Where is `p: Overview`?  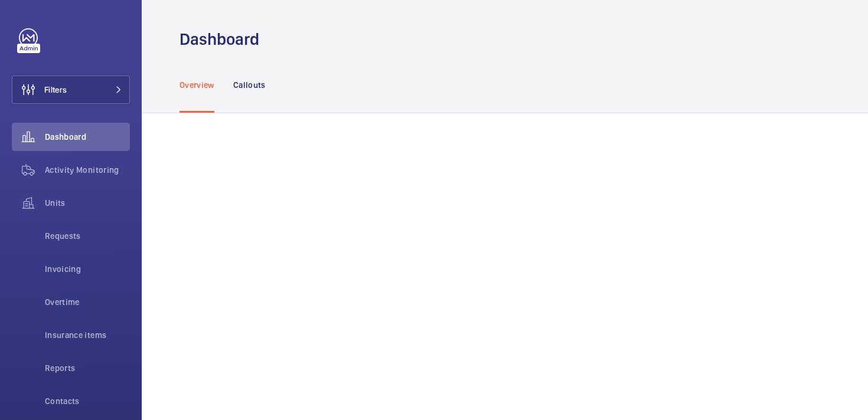 p: Overview is located at coordinates (197, 85).